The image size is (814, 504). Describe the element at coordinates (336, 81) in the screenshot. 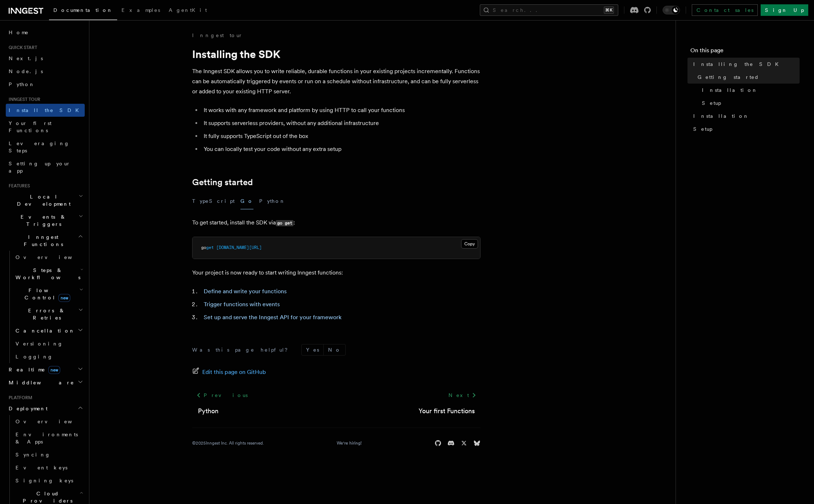

I see `p: The Inngest SDK allows you to write reliable, durable functions in your existing projects increme...` at that location.